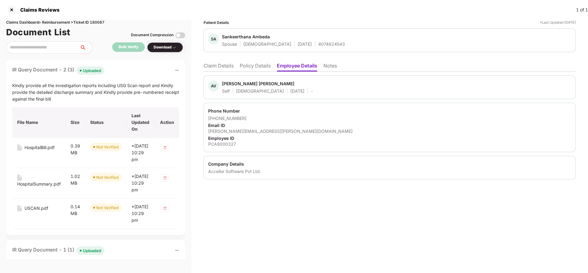 The image size is (588, 273). I want to click on div: IR Query Document - 1 (1), so click(58, 250).